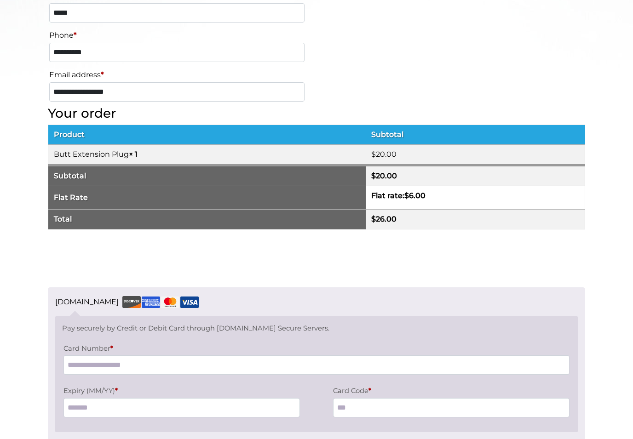 The image size is (633, 439). I want to click on label: Flat rate:, so click(398, 195).